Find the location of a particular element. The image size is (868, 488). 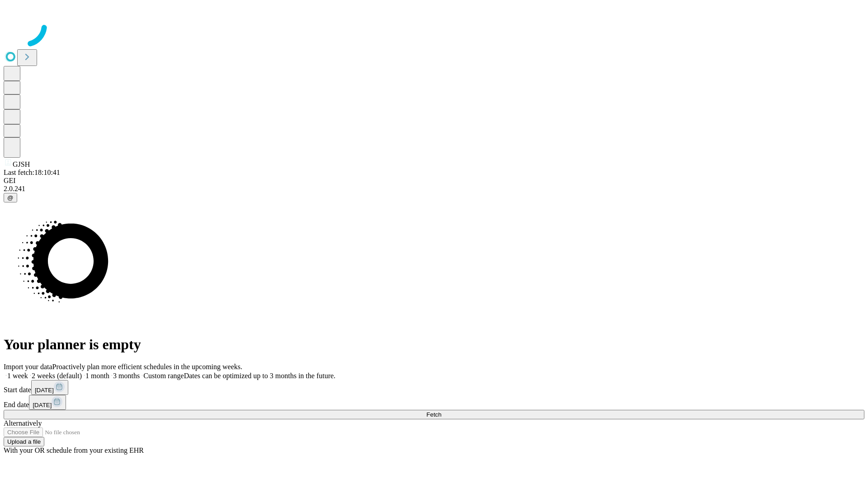

span: GJSH is located at coordinates (21, 164).